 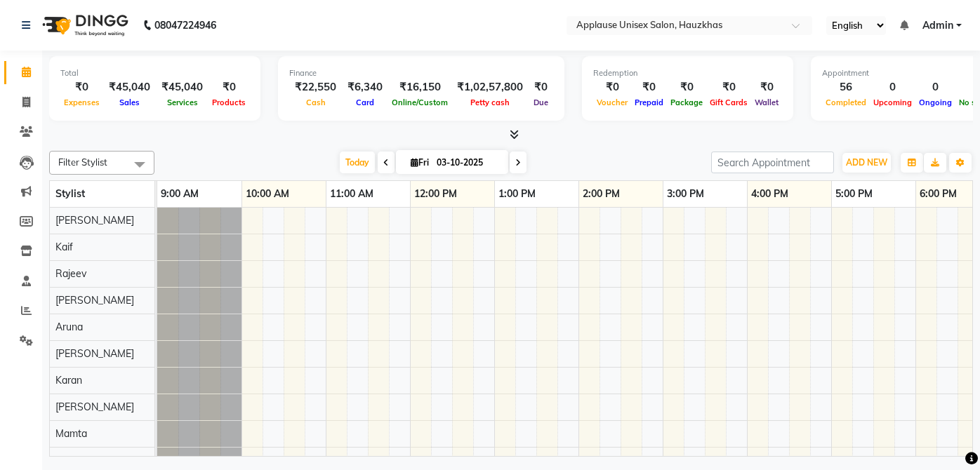 I want to click on div: ₹6,340, so click(x=365, y=87).